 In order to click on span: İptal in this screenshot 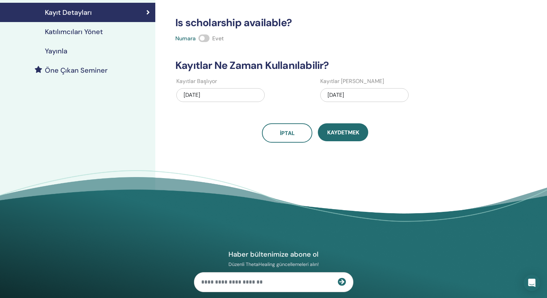, I will do `click(287, 133)`.